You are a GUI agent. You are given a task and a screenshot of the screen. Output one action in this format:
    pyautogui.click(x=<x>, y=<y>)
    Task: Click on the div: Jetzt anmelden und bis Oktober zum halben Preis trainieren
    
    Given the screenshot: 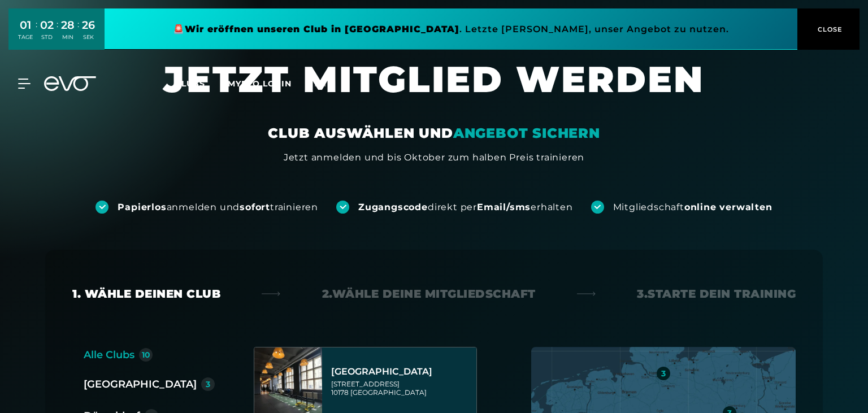 What is the action you would take?
    pyautogui.click(x=434, y=157)
    